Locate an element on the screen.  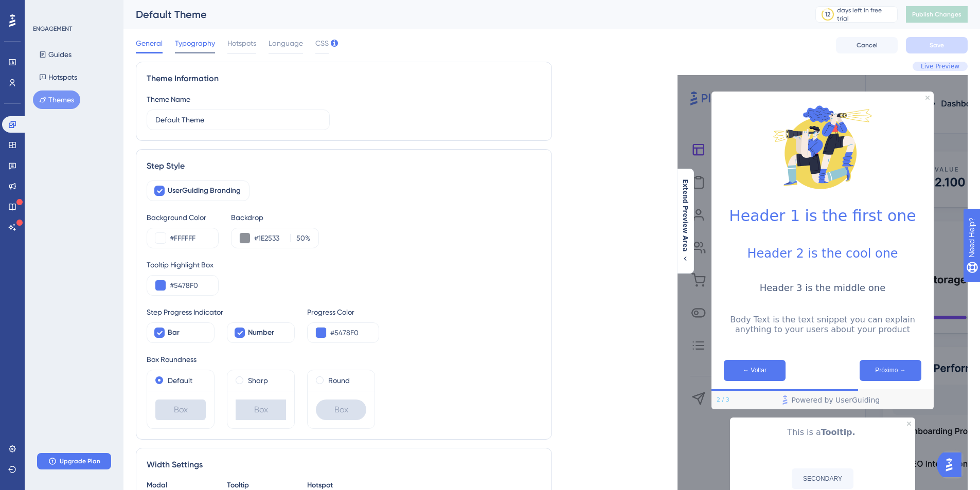
label: Round is located at coordinates (339, 380).